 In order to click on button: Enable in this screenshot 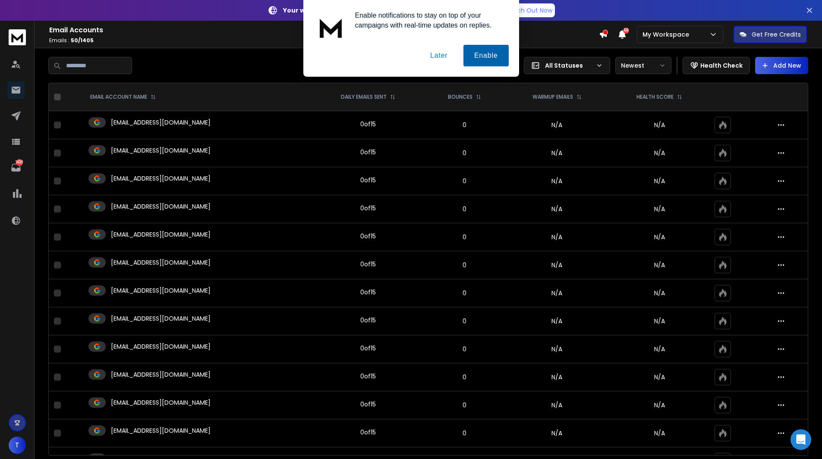, I will do `click(486, 56)`.